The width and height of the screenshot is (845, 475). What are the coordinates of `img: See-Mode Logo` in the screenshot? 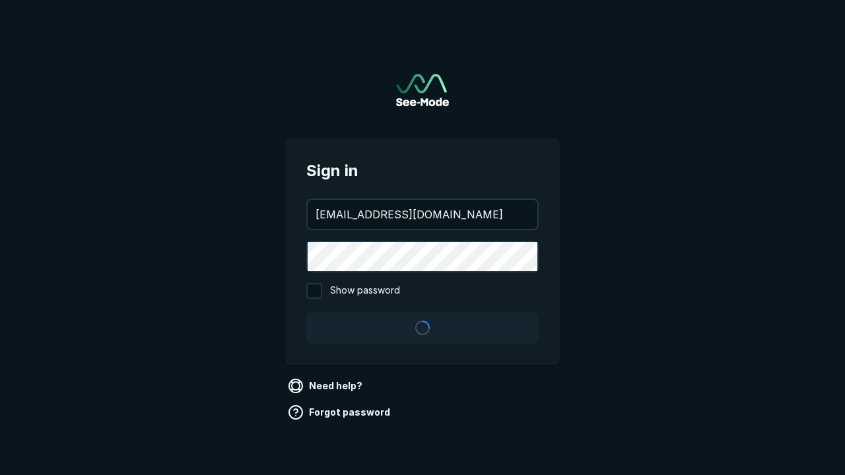 It's located at (422, 90).